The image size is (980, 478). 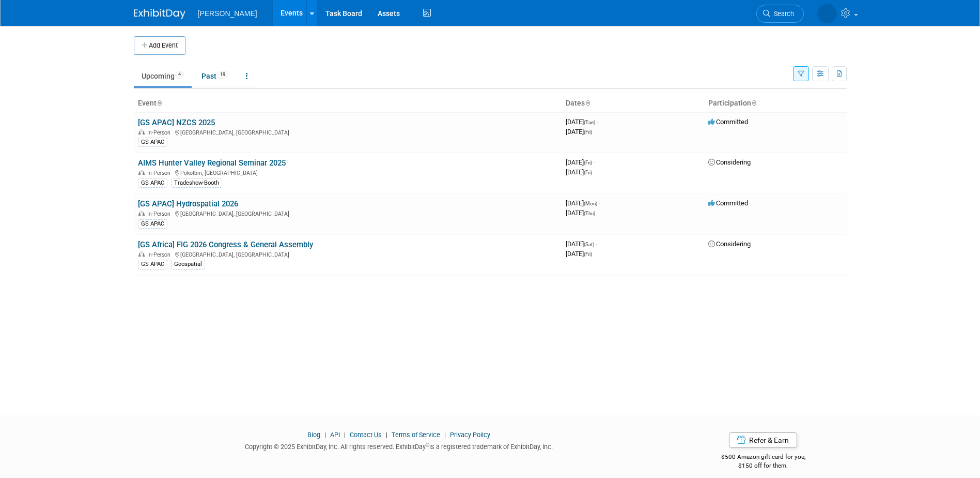 What do you see at coordinates (159, 103) in the screenshot?
I see `a: Sort by Event Name` at bounding box center [159, 103].